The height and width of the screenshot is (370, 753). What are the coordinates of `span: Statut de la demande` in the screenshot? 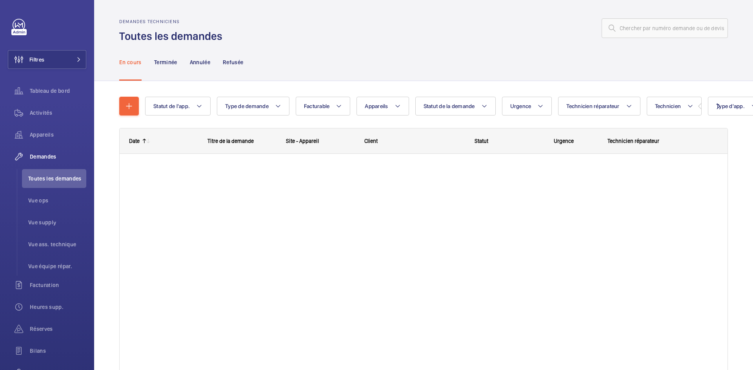 It's located at (449, 106).